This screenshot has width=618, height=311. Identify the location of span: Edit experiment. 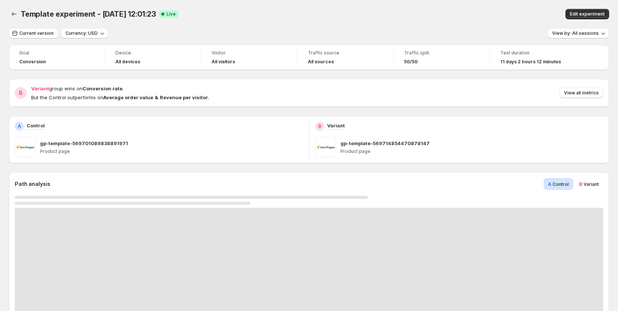
(587, 14).